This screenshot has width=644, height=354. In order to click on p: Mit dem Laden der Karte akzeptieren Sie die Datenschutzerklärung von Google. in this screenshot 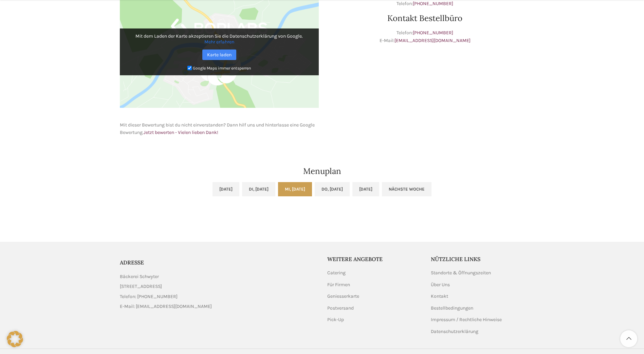, I will do `click(219, 39)`.